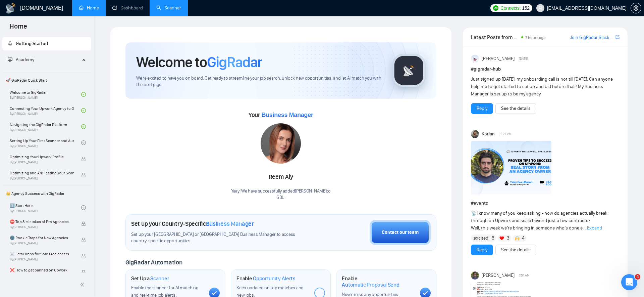  What do you see at coordinates (89, 8) in the screenshot?
I see `a: homeHome` at bounding box center [89, 8].